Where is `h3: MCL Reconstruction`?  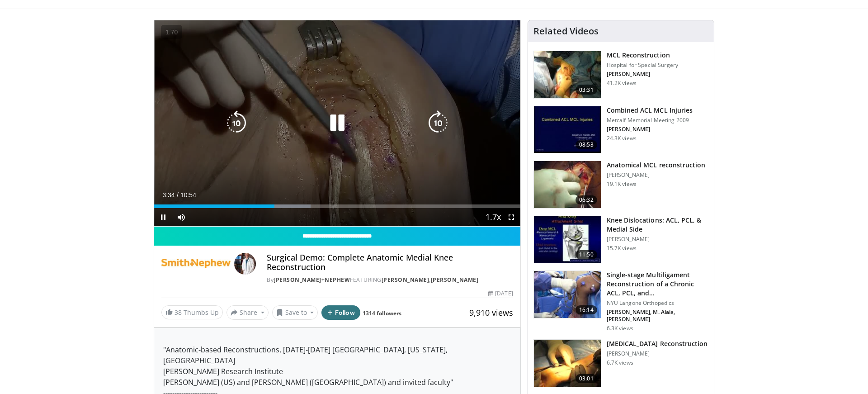 h3: MCL Reconstruction is located at coordinates (643, 55).